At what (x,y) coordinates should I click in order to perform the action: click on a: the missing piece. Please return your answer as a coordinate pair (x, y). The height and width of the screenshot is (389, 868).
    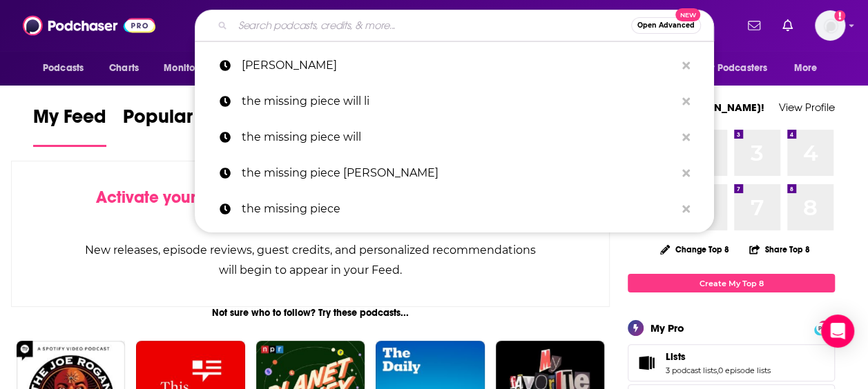
    Looking at the image, I should click on (454, 209).